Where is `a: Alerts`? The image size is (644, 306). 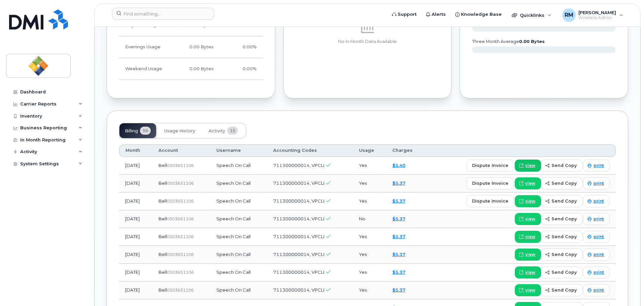 a: Alerts is located at coordinates (436, 14).